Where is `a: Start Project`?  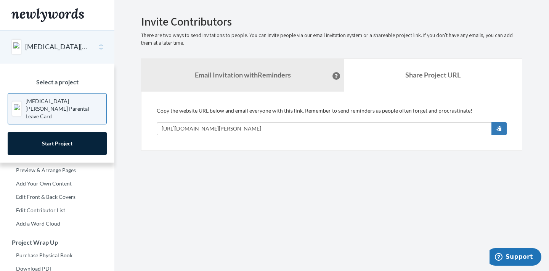
a: Start Project is located at coordinates (57, 143).